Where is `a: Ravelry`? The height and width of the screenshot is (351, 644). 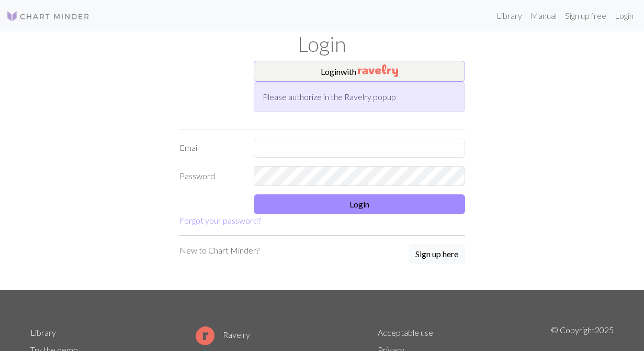 a: Ravelry is located at coordinates (223, 334).